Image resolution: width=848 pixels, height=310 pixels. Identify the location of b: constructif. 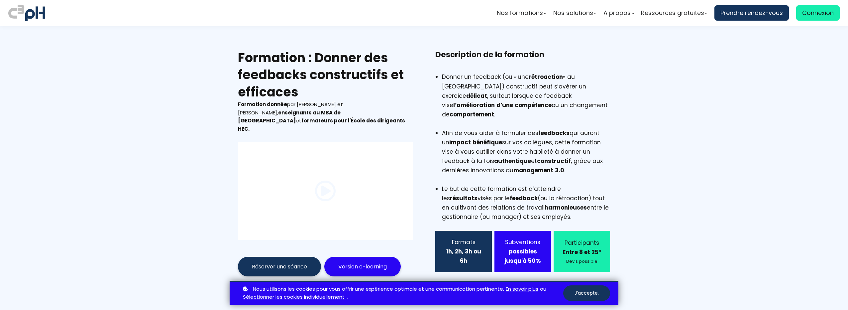
(554, 161).